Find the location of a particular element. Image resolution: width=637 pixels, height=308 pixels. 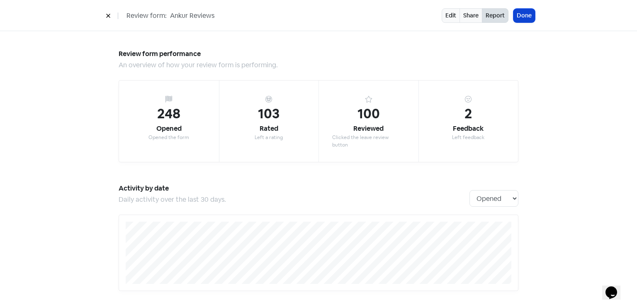

div: 103 is located at coordinates (269, 114).